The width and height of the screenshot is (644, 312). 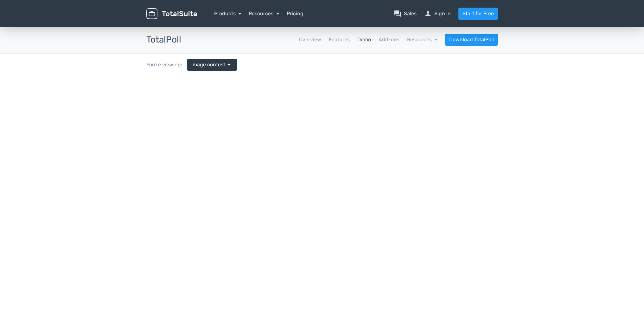 What do you see at coordinates (229, 65) in the screenshot?
I see `span: arrow_drop_down` at bounding box center [229, 65].